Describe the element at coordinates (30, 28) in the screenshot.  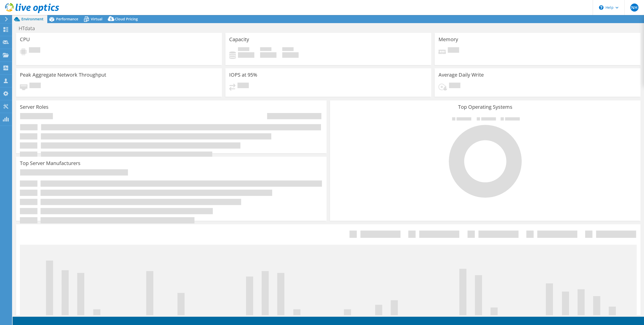
I see `h1: HTdata` at that location.